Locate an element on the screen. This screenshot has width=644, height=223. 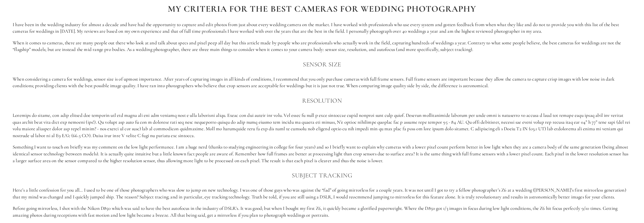
strong: My Criteria for the best cameras for wedding Photography is located at coordinates (322, 9).